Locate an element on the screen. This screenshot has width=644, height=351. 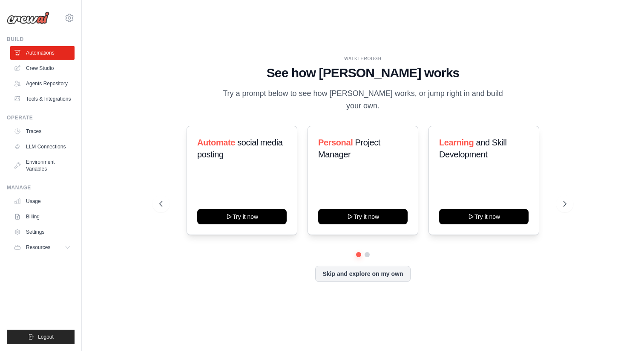
span: Learning is located at coordinates (456, 142).